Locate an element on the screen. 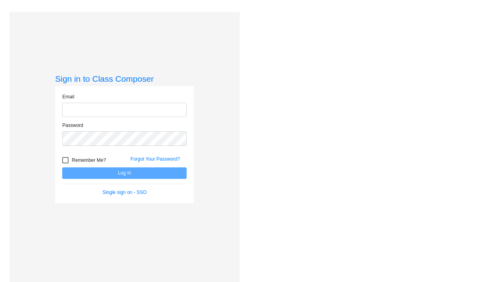 This screenshot has width=479, height=282. label: Email is located at coordinates (68, 97).